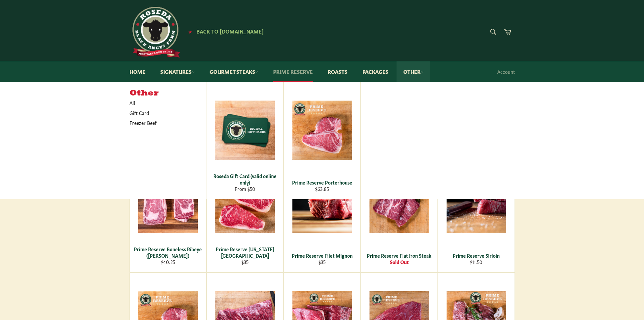  Describe the element at coordinates (246, 141) in the screenshot. I see `a: Roseda Gift Card (valid online only) Roseda Gift Card (valid online only) From $50` at that location.